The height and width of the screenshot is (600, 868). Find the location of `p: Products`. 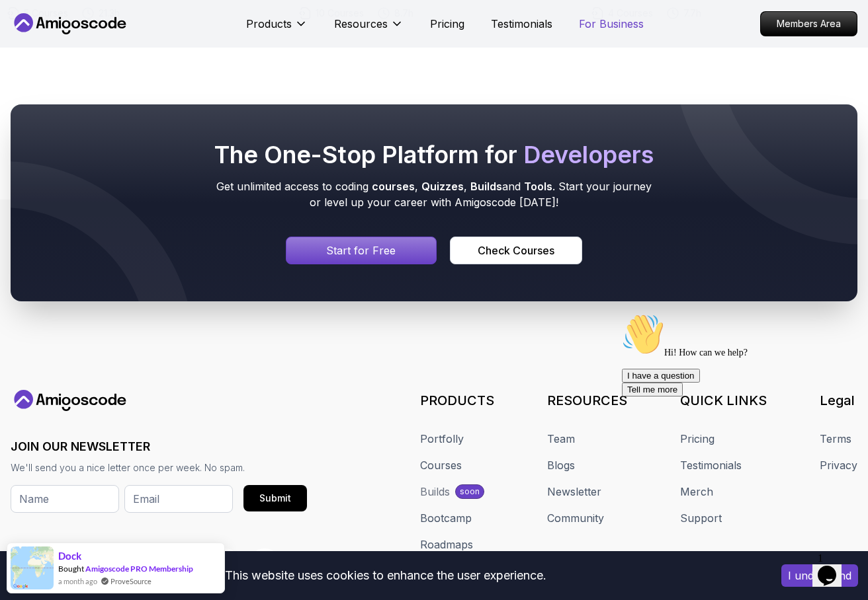

p: Products is located at coordinates (268, 24).